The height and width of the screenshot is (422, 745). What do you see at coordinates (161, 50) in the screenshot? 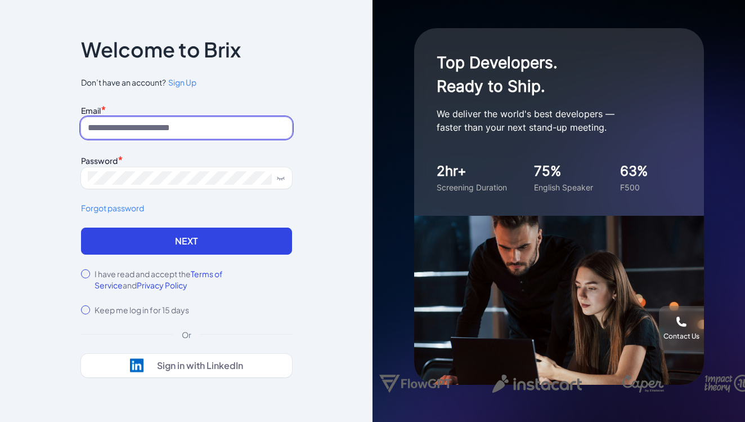
I see `p: Welcome to Brix` at bounding box center [161, 50].